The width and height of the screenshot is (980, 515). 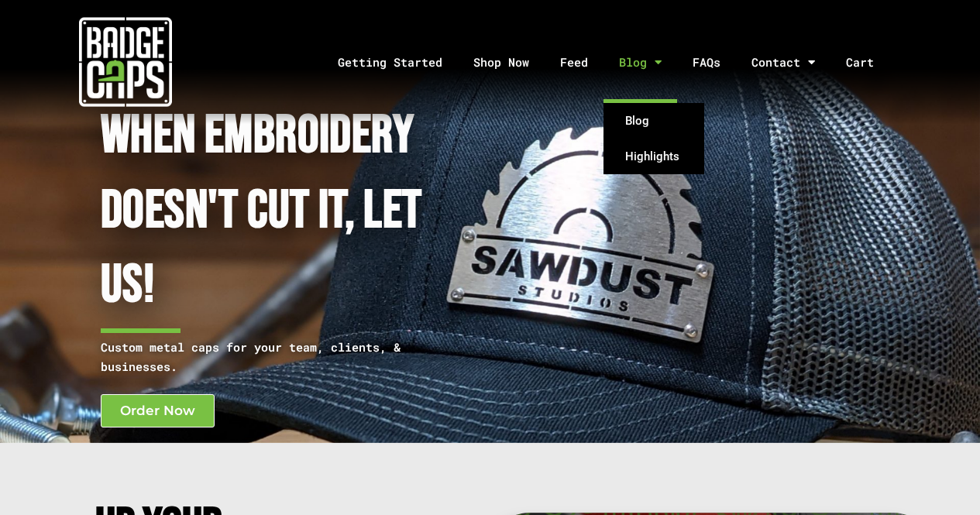 I want to click on h1: When Embroidery Doesn't cut it, Let Us!, so click(x=267, y=211).